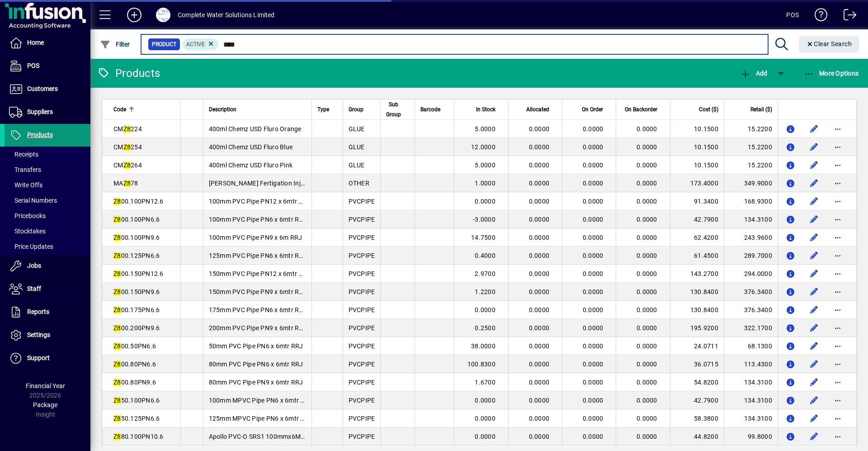 The height and width of the screenshot is (451, 868). I want to click on span: Add, so click(754, 73).